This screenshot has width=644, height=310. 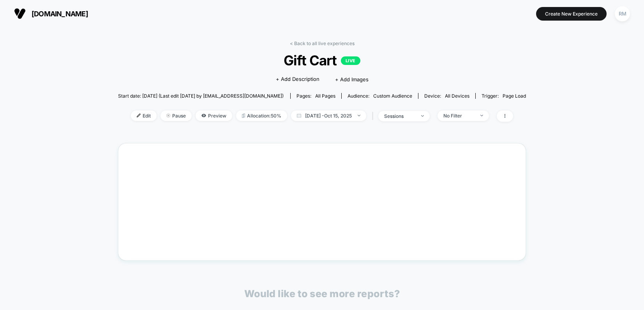 I want to click on img: rebalance, so click(x=243, y=115).